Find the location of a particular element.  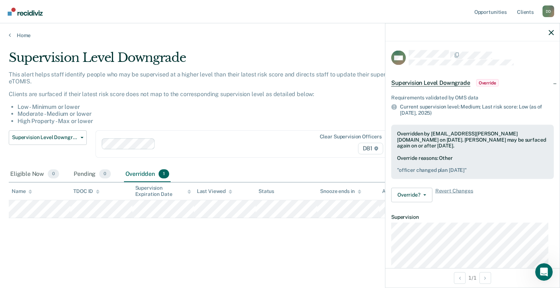

p: This alert helps staff identify people who may be supervised at a higher level than their latest ... is located at coordinates (219, 78).